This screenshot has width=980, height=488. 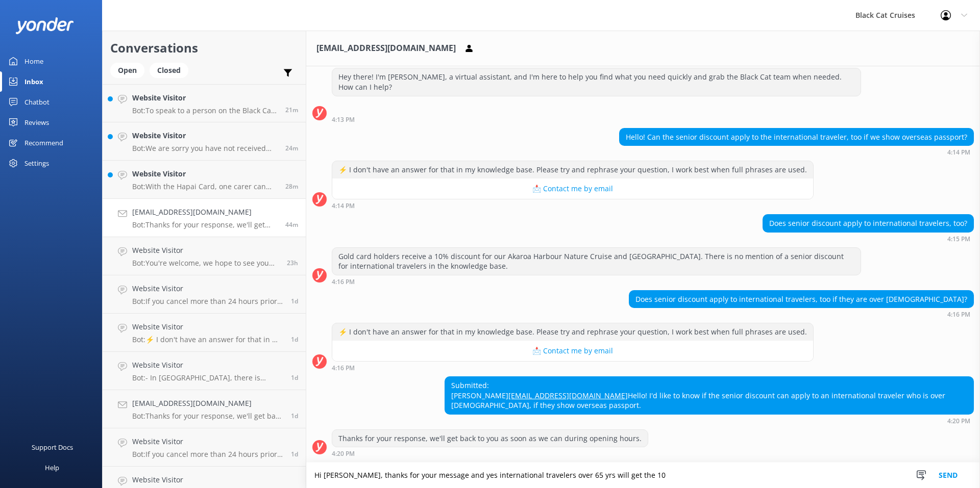 What do you see at coordinates (295, 301) in the screenshot?
I see `span: Sep 22 2025 12:45pm (UTC +12:00) Pacific/Auckland` at bounding box center [295, 301].